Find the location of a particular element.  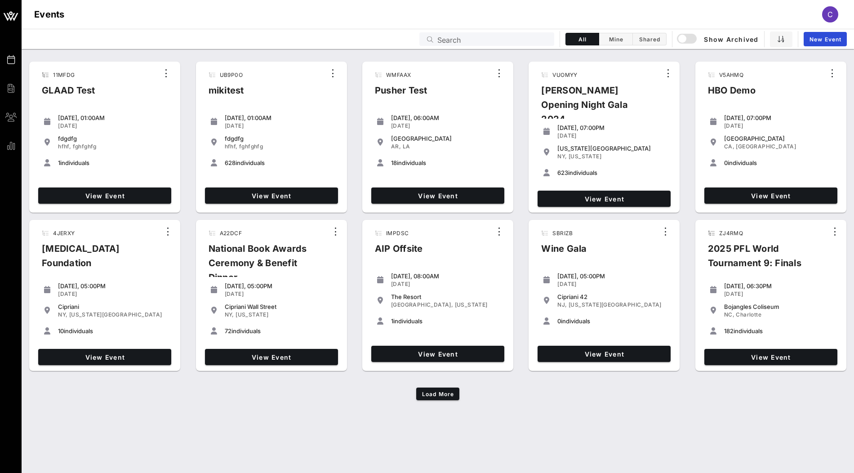

span: 18 is located at coordinates (394, 163).